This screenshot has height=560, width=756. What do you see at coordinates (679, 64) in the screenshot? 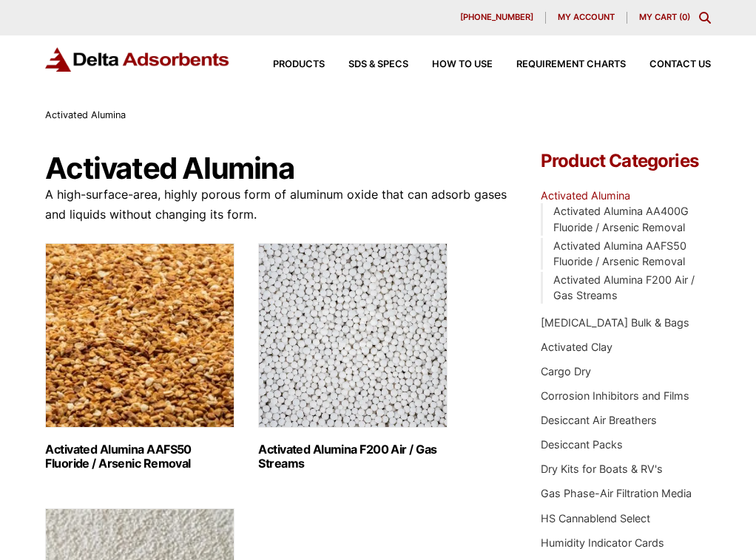
I see `span: Contact Us` at bounding box center [679, 64].